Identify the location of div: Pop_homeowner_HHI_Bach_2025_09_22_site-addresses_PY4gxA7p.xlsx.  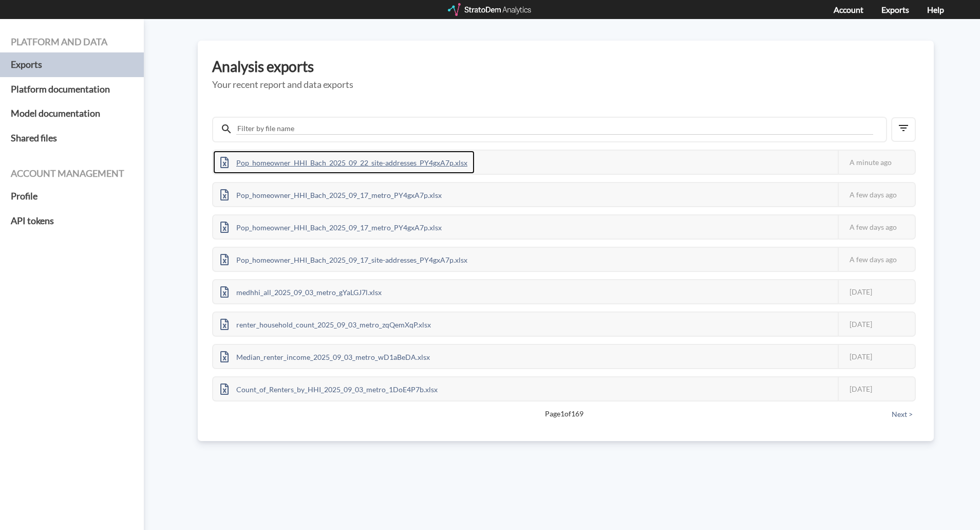
(344, 161).